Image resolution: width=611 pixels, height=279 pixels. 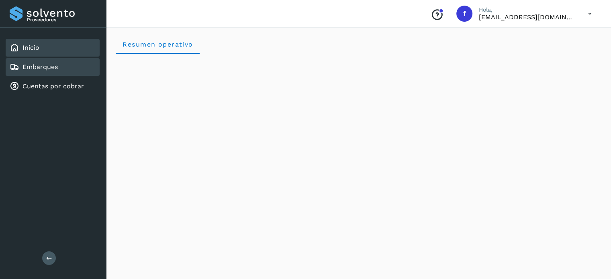 I want to click on p: Proveedores, so click(x=62, y=20).